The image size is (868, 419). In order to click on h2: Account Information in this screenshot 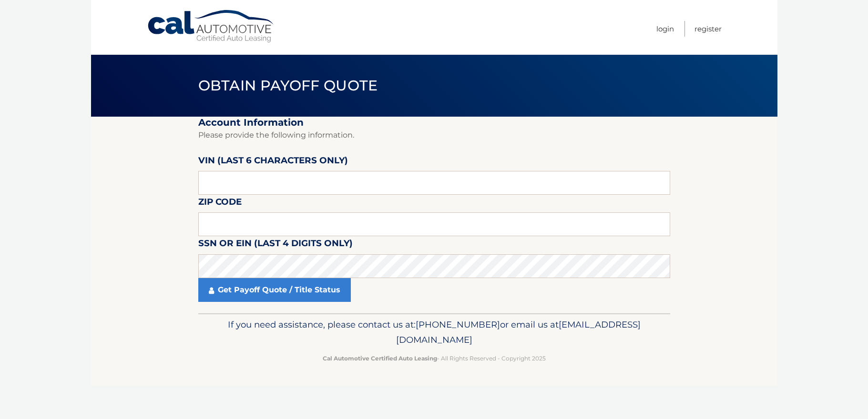, I will do `click(434, 123)`.